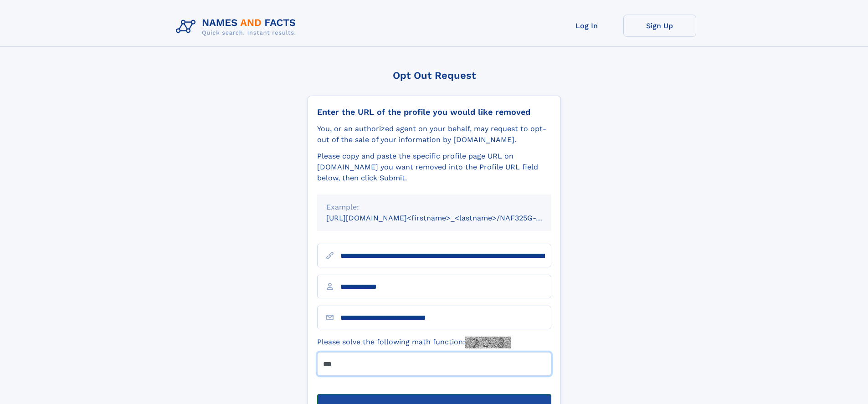  I want to click on div: Opt Out Request, so click(434, 75).